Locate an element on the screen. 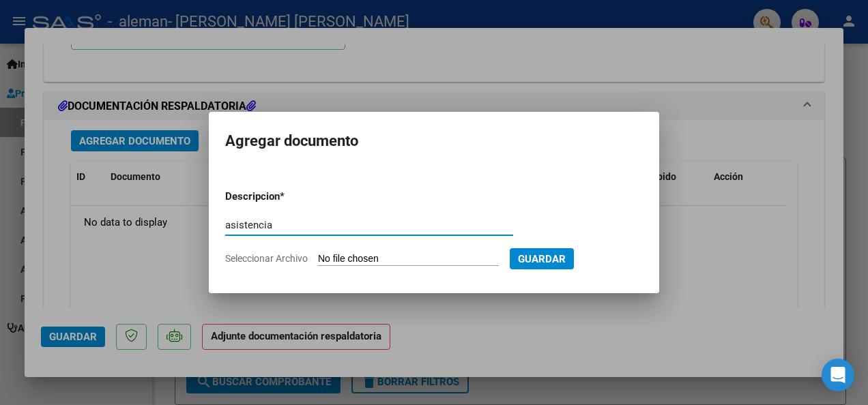 This screenshot has height=405, width=868. button: Guardar is located at coordinates (541, 258).